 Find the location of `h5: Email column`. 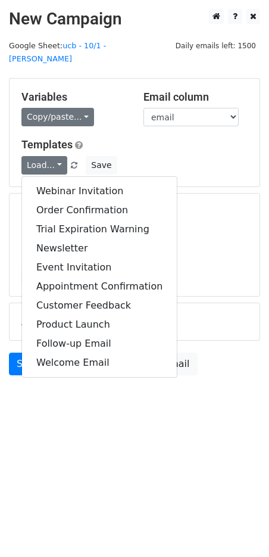

h5: Email column is located at coordinates (196, 97).